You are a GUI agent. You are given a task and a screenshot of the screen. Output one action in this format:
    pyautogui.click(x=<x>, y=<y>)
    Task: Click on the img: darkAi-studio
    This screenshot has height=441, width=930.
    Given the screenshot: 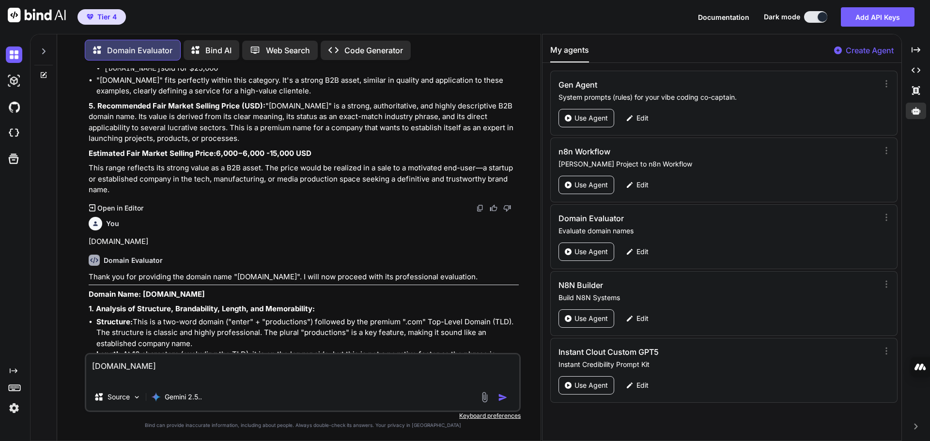 What is the action you would take?
    pyautogui.click(x=14, y=81)
    